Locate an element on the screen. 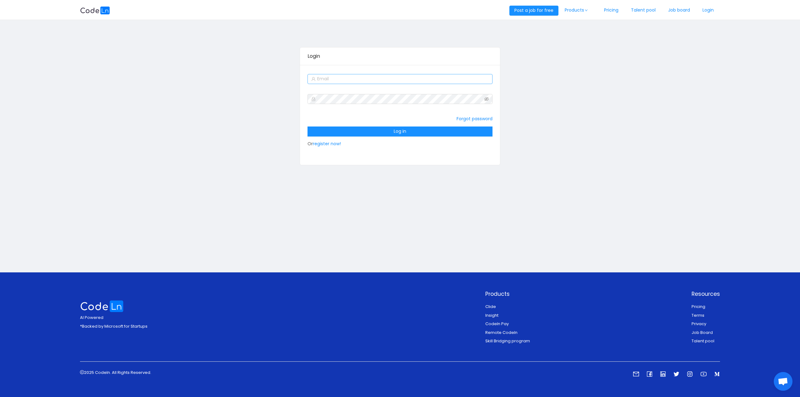 The height and width of the screenshot is (397, 800). a: icon: instagram is located at coordinates (690, 375).